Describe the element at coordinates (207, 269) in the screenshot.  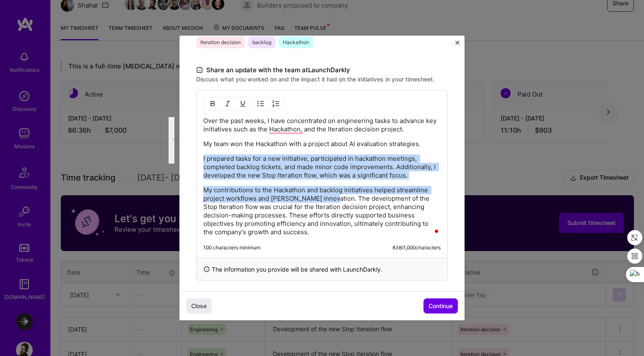
I see `i: icon InfoBlack` at that location.